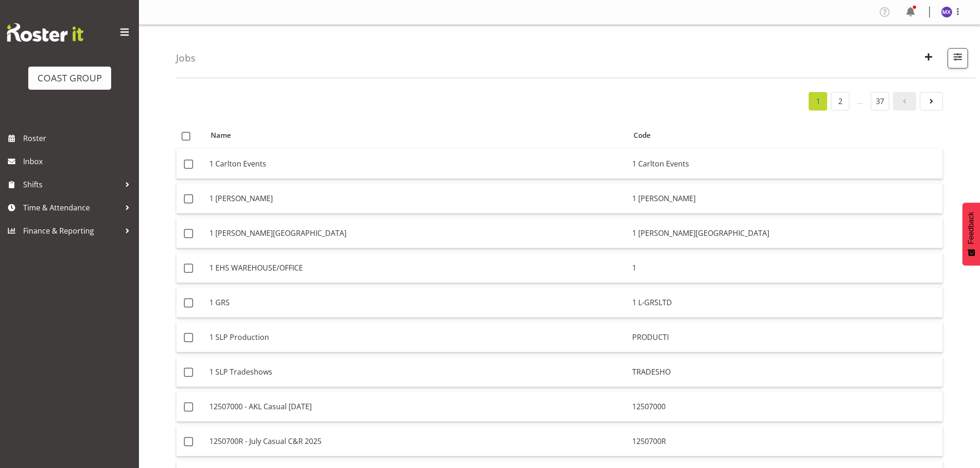  Describe the element at coordinates (785, 407) in the screenshot. I see `td: 12507000` at that location.